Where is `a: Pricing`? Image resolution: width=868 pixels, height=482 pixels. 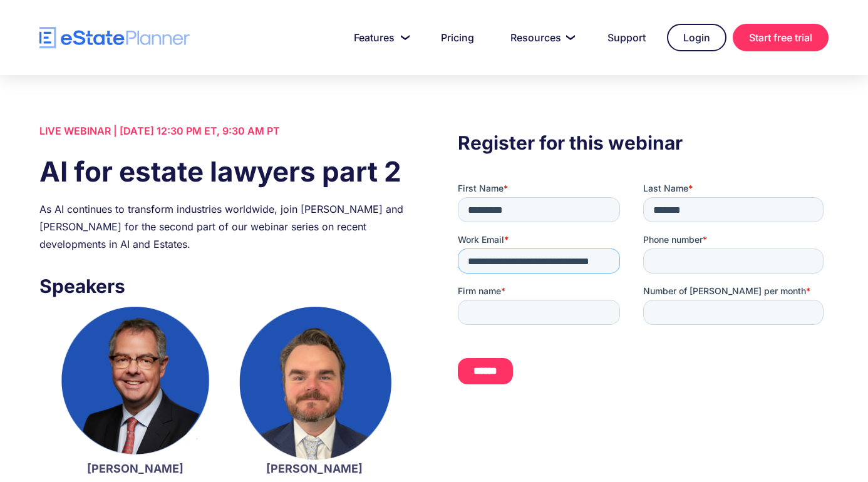
a: Pricing is located at coordinates (457, 37).